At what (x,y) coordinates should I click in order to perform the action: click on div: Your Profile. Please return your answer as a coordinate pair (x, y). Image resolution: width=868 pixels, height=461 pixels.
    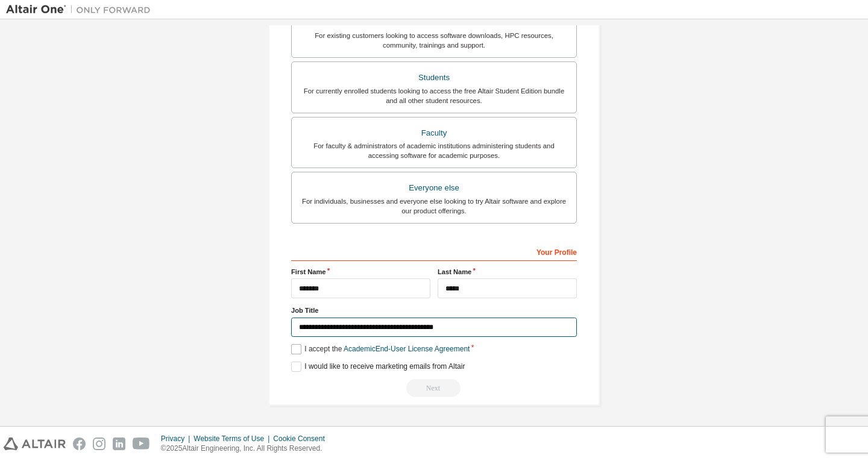
    Looking at the image, I should click on (434, 252).